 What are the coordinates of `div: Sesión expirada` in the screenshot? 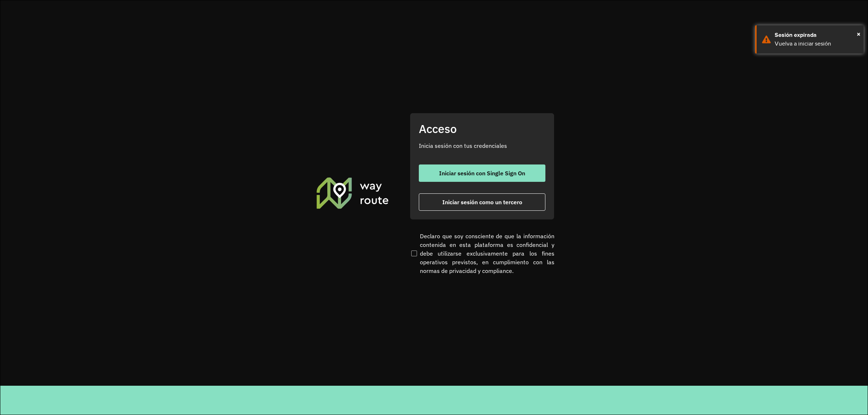 It's located at (816, 35).